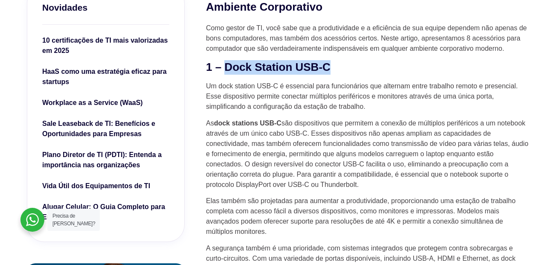  I want to click on span: Workplace as a Service (WaaS), so click(106, 104).